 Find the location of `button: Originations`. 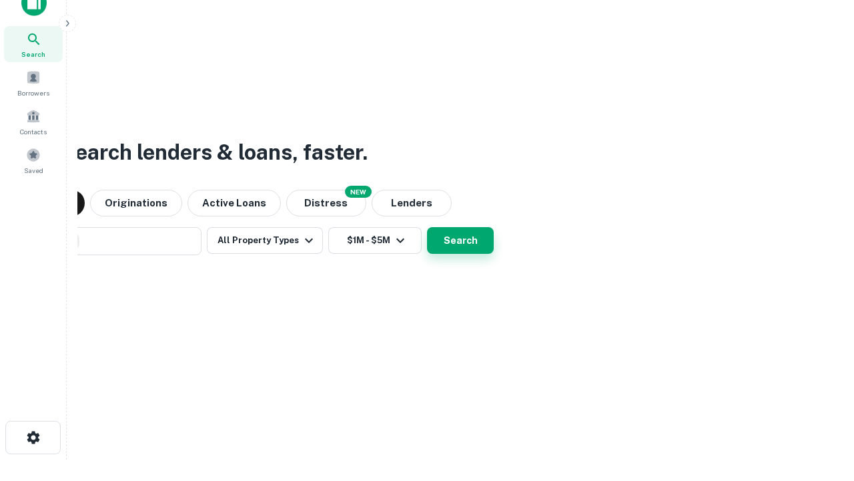

button: Originations is located at coordinates (136, 203).